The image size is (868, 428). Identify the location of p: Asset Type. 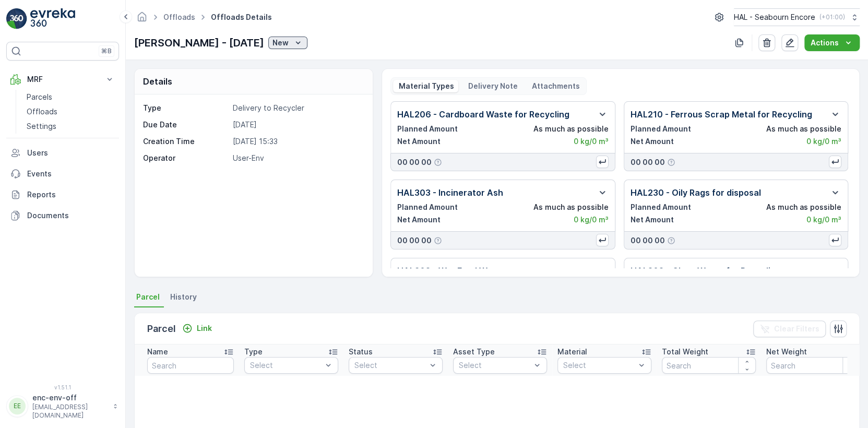
(474, 352).